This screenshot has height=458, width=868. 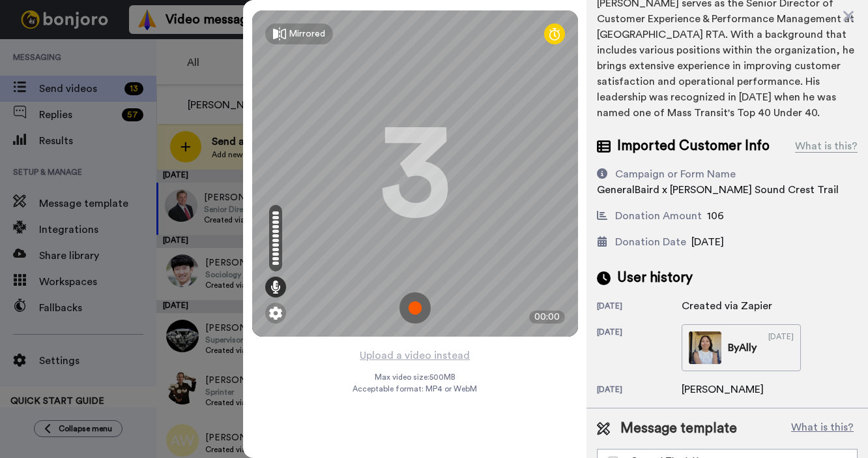 I want to click on div: What is this?, so click(x=826, y=146).